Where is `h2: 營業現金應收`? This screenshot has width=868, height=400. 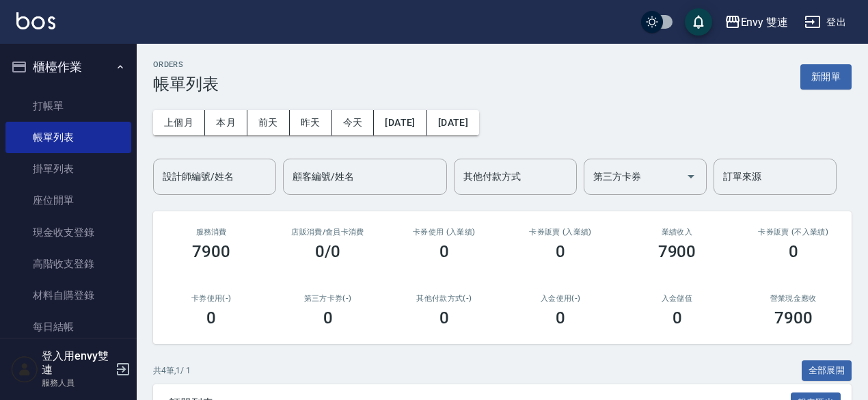
h2: 營業現金應收 is located at coordinates (794, 298).